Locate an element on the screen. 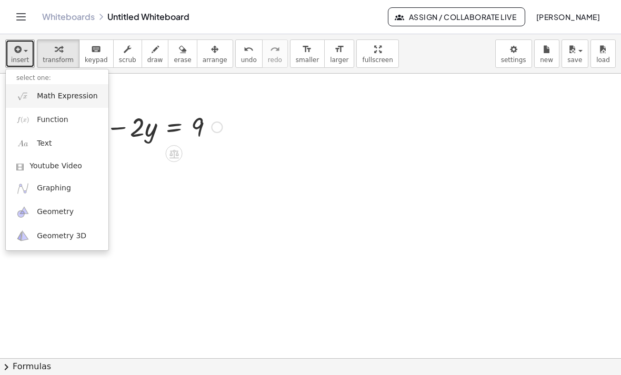 This screenshot has height=375, width=621. span: Text is located at coordinates (44, 144).